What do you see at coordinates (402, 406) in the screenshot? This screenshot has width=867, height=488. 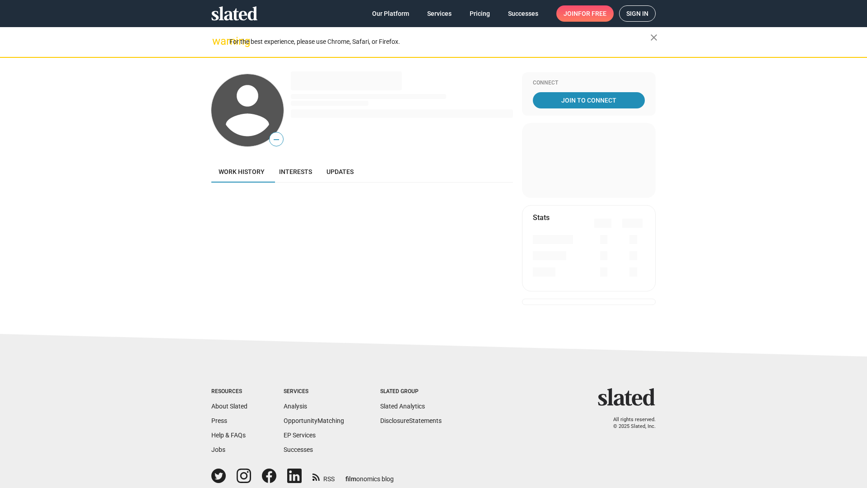 I see `a: Slated Analytics` at bounding box center [402, 406].